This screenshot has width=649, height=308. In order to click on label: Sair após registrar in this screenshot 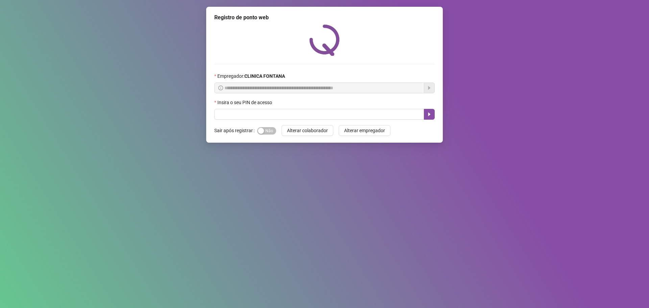, I will do `click(236, 130)`.